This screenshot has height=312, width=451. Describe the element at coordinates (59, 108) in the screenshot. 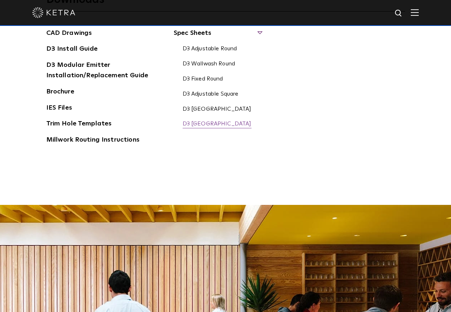

I see `a: IES Files` at that location.